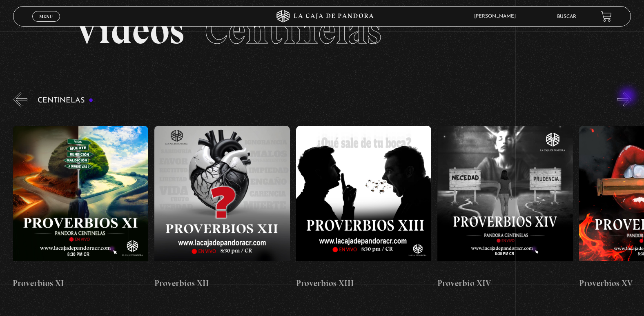  What do you see at coordinates (567, 17) in the screenshot?
I see `a: Buscar` at bounding box center [567, 17].